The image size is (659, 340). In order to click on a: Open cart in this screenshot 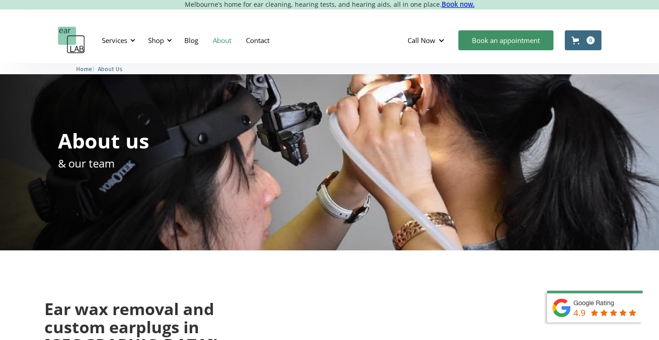, I will do `click(583, 40)`.